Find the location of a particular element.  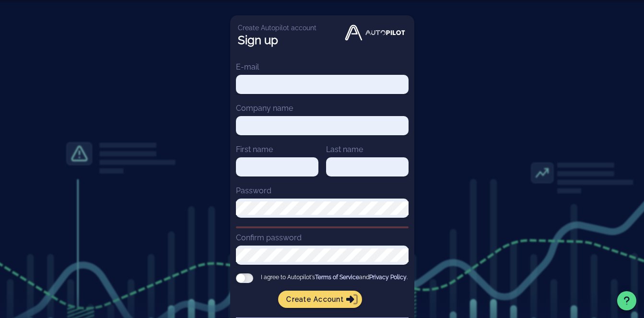

button: Create account is located at coordinates (320, 300).